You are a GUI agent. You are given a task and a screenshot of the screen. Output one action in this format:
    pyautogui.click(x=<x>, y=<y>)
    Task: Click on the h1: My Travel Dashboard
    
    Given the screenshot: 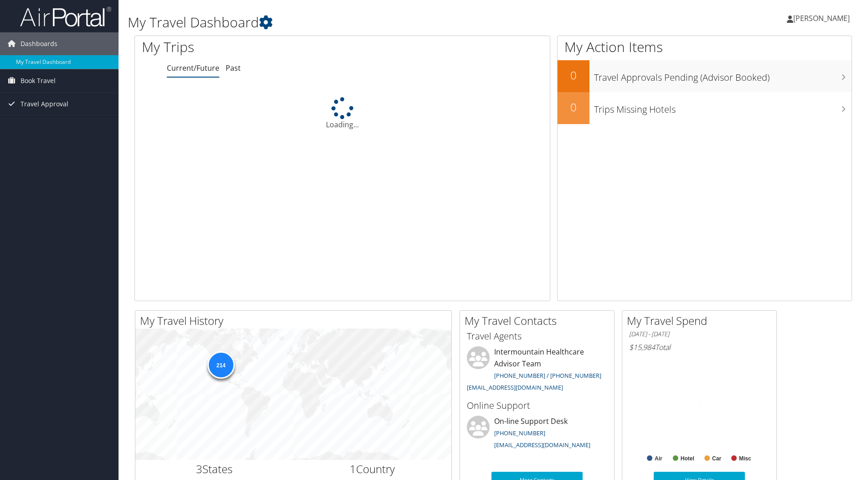 What is the action you would take?
    pyautogui.click(x=371, y=22)
    